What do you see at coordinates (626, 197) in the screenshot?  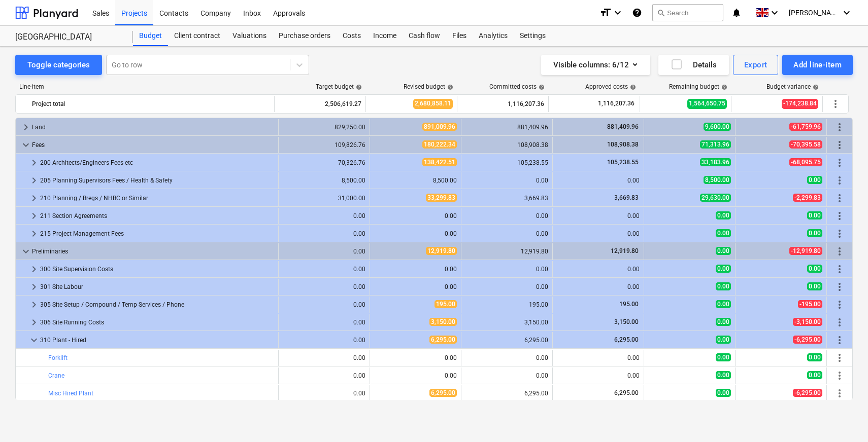 I see `span: 3,669.83` at bounding box center [626, 197].